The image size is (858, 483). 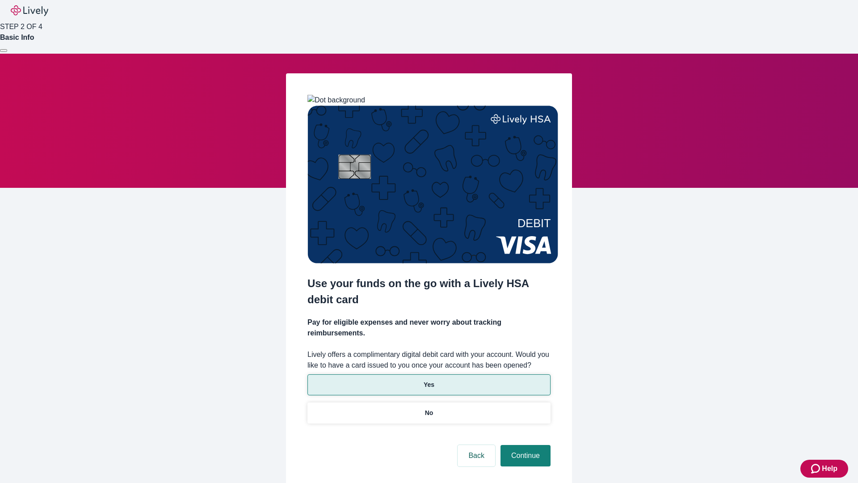 I want to click on h4: Pay for eligible expenses and never worry about tracking reimbursements., so click(x=429, y=328).